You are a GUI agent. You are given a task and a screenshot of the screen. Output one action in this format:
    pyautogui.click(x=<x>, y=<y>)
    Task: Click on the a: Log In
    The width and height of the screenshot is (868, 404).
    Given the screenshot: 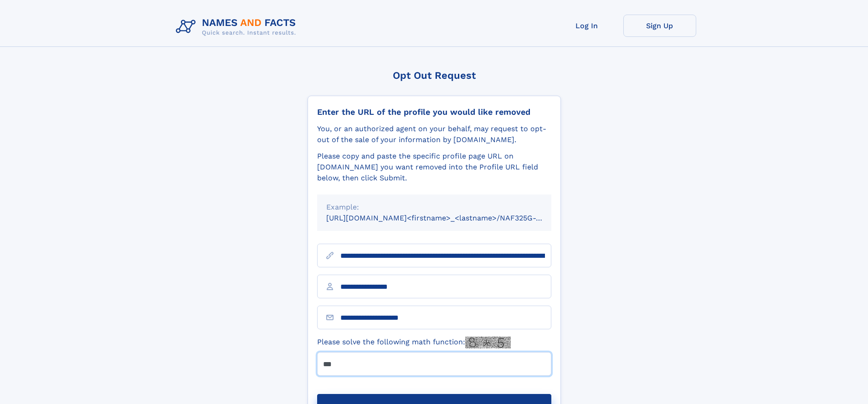 What is the action you would take?
    pyautogui.click(x=587, y=26)
    